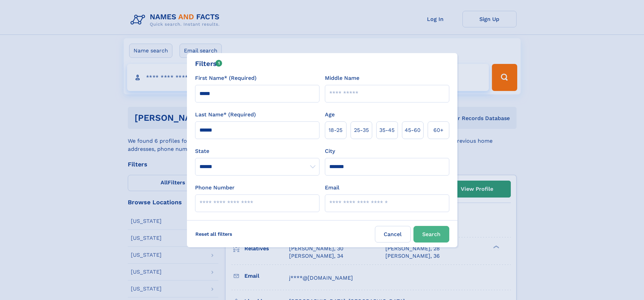 This screenshot has width=644, height=300. I want to click on label: State, so click(257, 151).